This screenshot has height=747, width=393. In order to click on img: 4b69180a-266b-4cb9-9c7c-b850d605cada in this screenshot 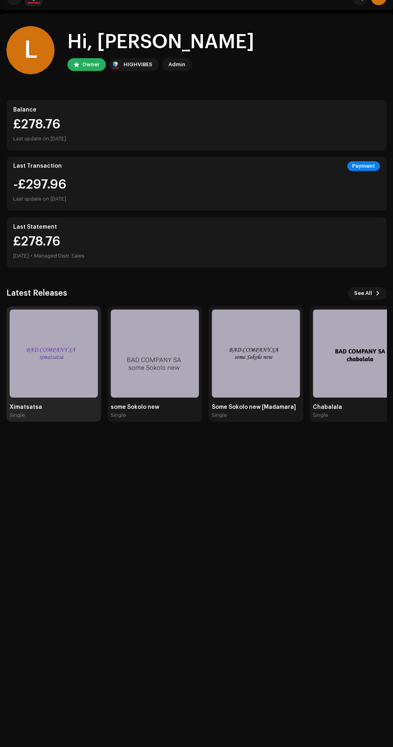, I will do `click(155, 354)`.